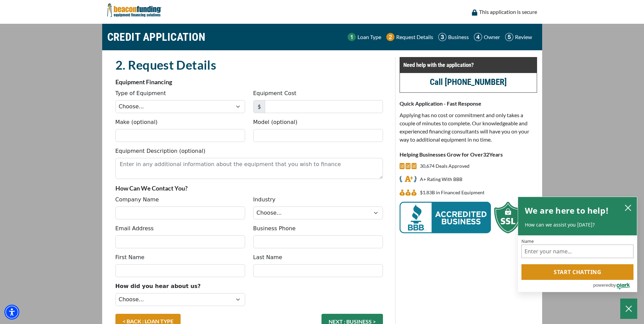  I want to click on label: Industry, so click(265, 199).